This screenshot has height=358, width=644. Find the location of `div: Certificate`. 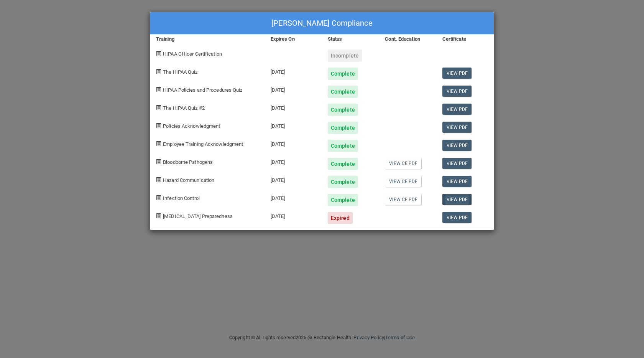

div: Certificate is located at coordinates (465, 39).